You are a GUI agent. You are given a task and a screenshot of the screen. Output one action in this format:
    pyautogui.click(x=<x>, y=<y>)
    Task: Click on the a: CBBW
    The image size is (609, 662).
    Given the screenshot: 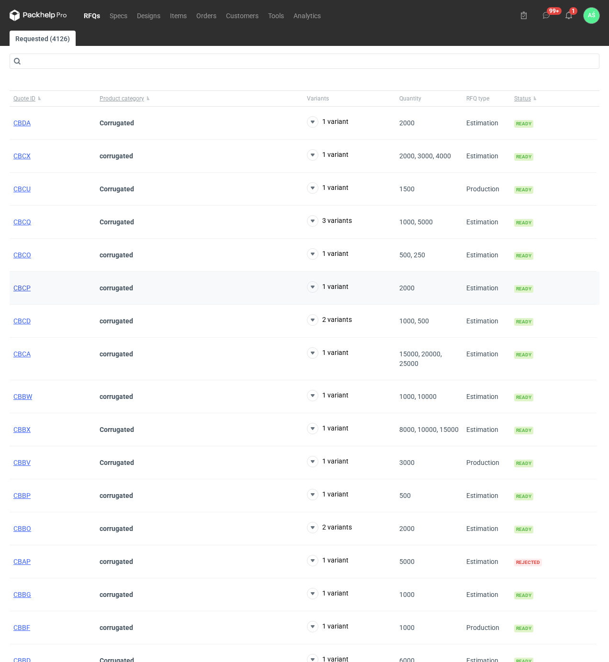 What is the action you would take?
    pyautogui.click(x=22, y=397)
    